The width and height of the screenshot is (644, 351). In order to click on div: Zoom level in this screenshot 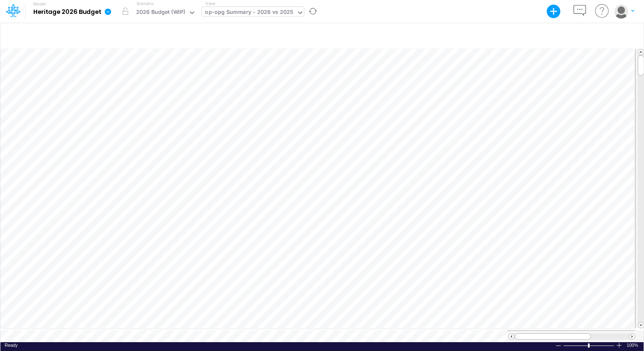, I will do `click(633, 345)`.